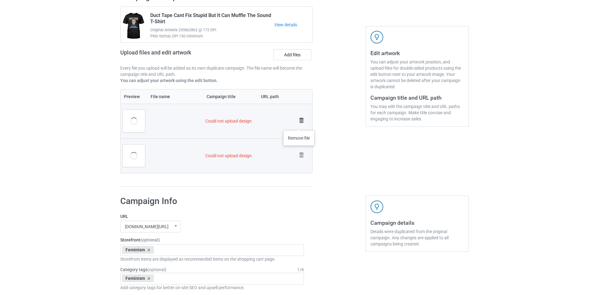 The image size is (589, 295). I want to click on div: You can adjust your artwork position, and upload files for double-sided products using the edit b..., so click(417, 74).